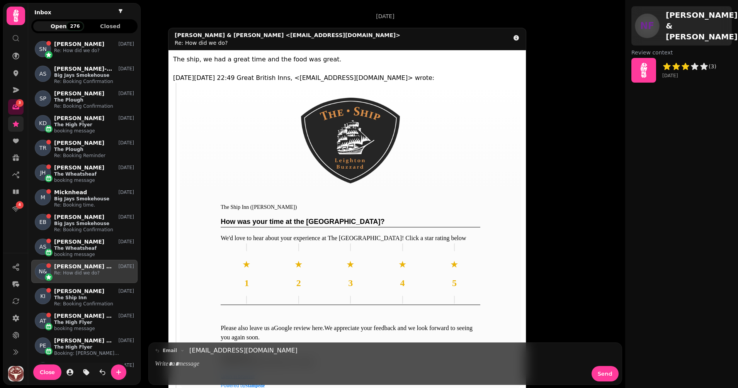  I want to click on span: NF, so click(647, 26).